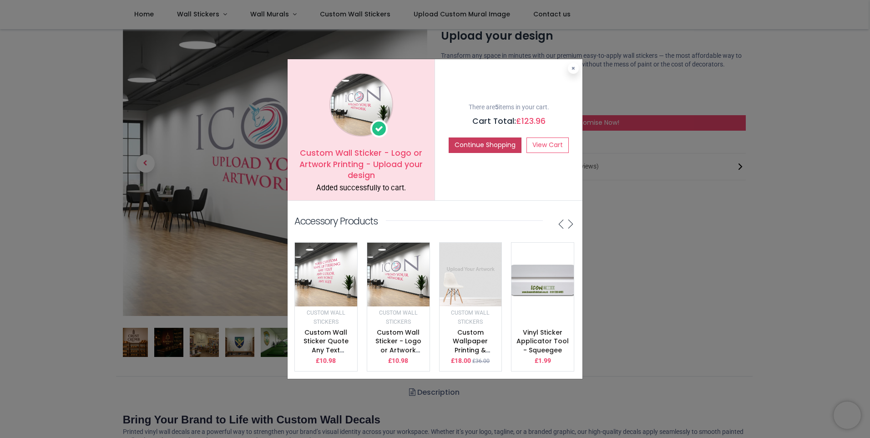 The height and width of the screenshot is (438, 870). Describe the element at coordinates (485, 145) in the screenshot. I see `button: Continue Shopping` at that location.